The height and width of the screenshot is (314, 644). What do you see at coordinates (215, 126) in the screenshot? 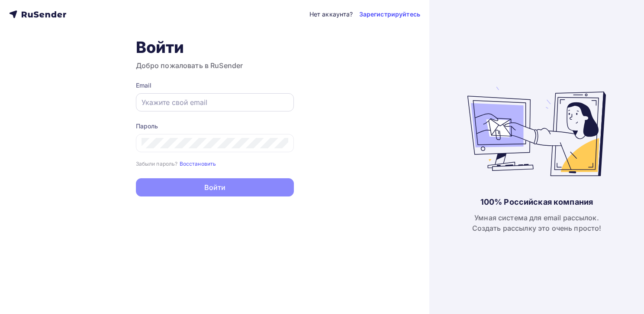
I see `div: Пароль` at bounding box center [215, 126].